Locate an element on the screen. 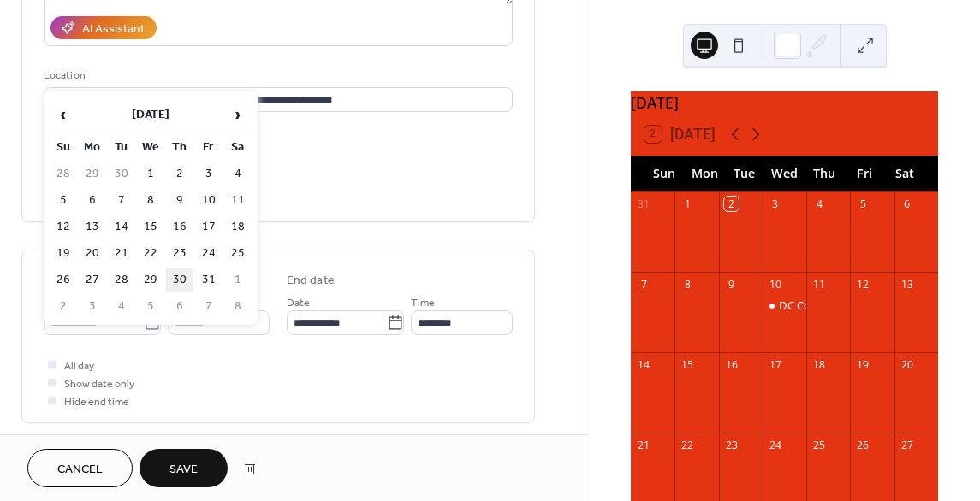 The height and width of the screenshot is (501, 980). div: 9 is located at coordinates (731, 284).